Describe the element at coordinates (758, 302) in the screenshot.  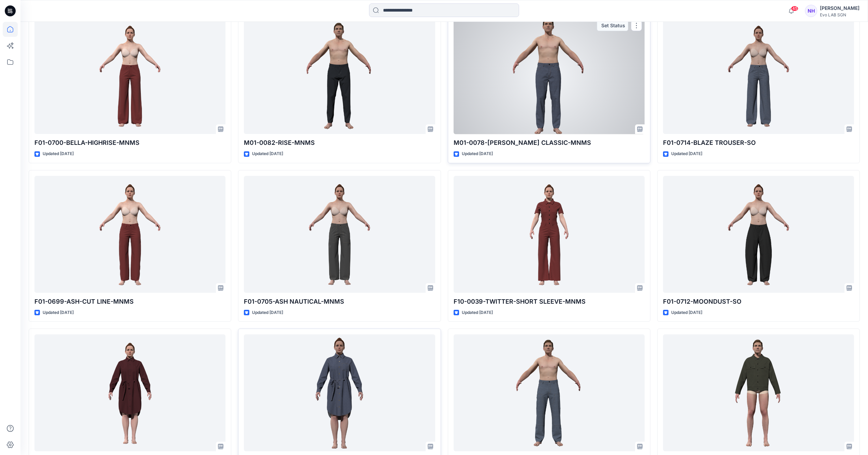
I see `p: F01-0712-MOONDUST-SO` at that location.